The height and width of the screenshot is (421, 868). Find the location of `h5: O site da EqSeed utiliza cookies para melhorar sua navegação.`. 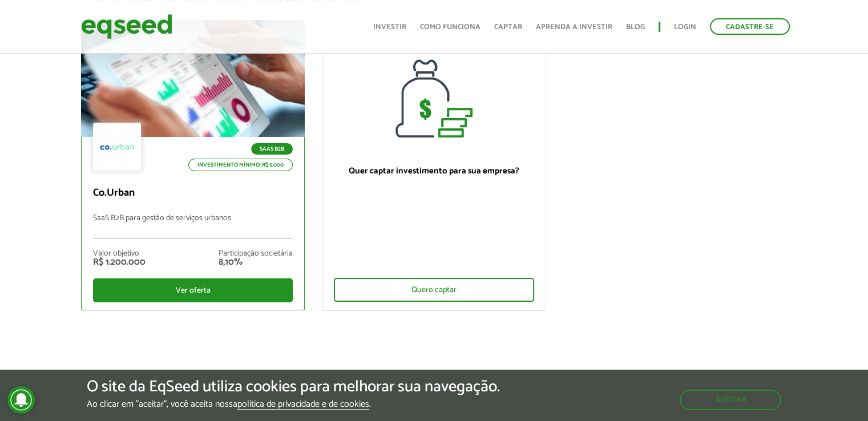

h5: O site da EqSeed utiliza cookies para melhorar sua navegação. is located at coordinates (293, 387).